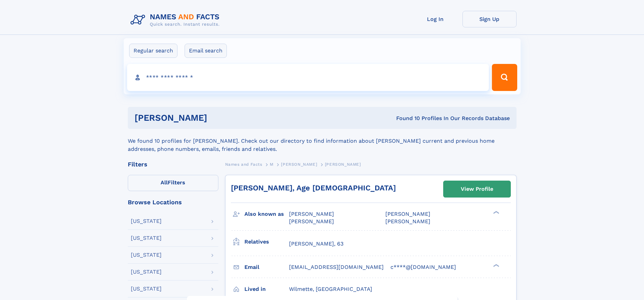  What do you see at coordinates (173, 202) in the screenshot?
I see `div: Browse Locations` at bounding box center [173, 202].